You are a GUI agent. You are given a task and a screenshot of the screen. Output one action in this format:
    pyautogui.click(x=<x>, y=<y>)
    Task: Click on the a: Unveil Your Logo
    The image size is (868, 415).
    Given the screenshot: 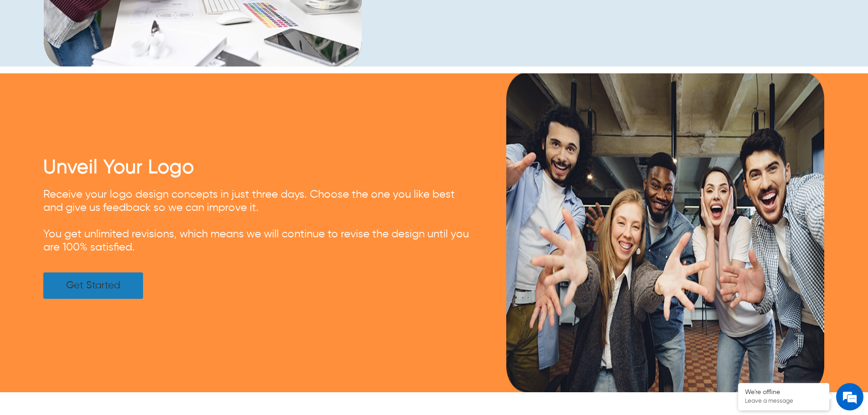 What is the action you would take?
    pyautogui.click(x=119, y=167)
    